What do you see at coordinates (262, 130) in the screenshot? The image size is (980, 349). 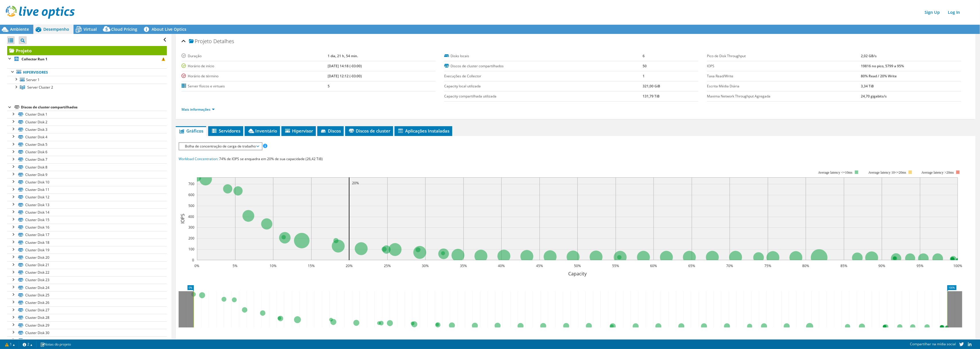 I see `span: Inventário` at bounding box center [262, 130].